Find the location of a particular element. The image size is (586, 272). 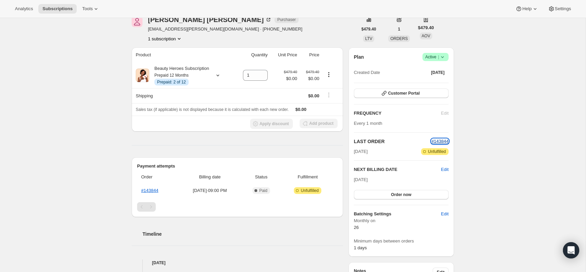

th: Unit Price is located at coordinates (284, 55).